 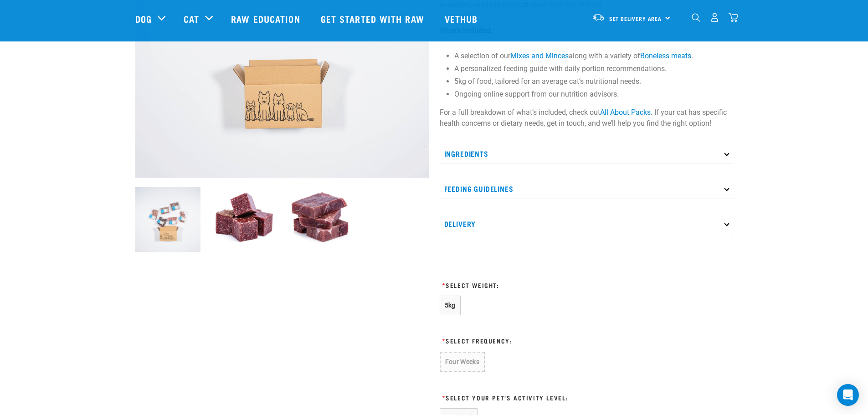 What do you see at coordinates (666, 56) in the screenshot?
I see `a: Boneless meats` at bounding box center [666, 56].